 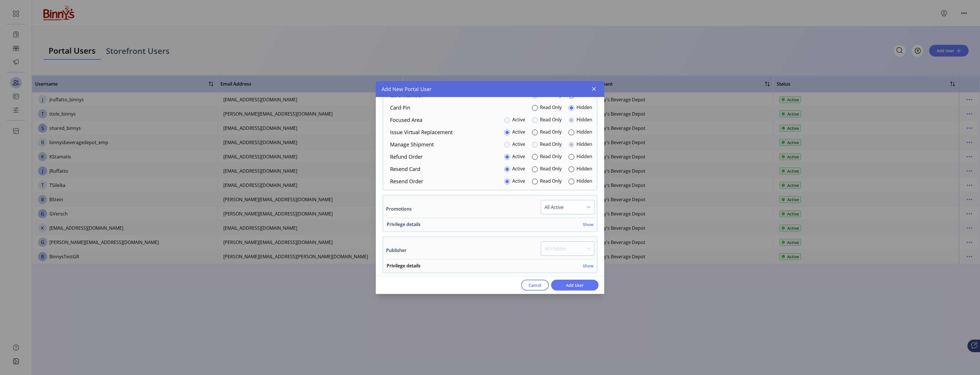 I want to click on label: Publisher, so click(x=396, y=250).